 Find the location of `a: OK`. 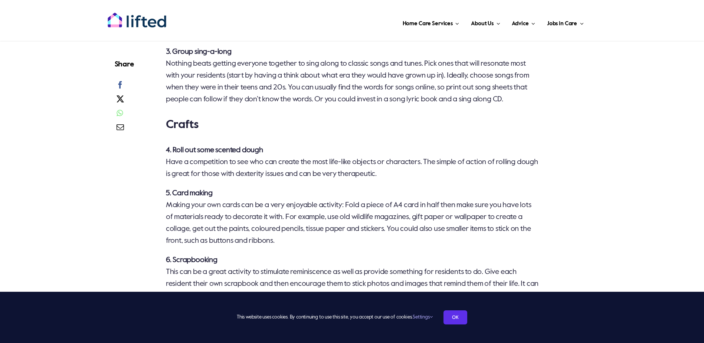

a: OK is located at coordinates (455, 317).